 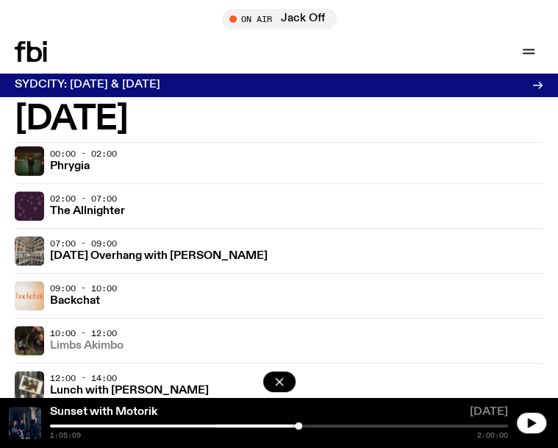 What do you see at coordinates (75, 301) in the screenshot?
I see `h3: Backchat` at bounding box center [75, 301].